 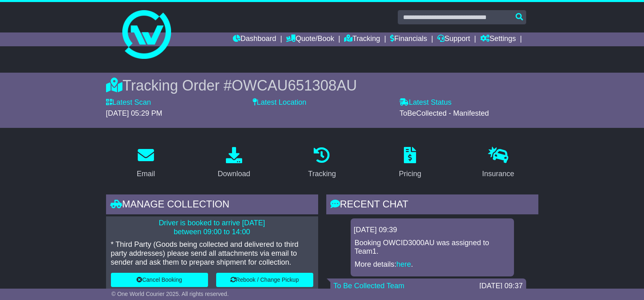 I want to click on label: Latest Scan, so click(x=129, y=102).